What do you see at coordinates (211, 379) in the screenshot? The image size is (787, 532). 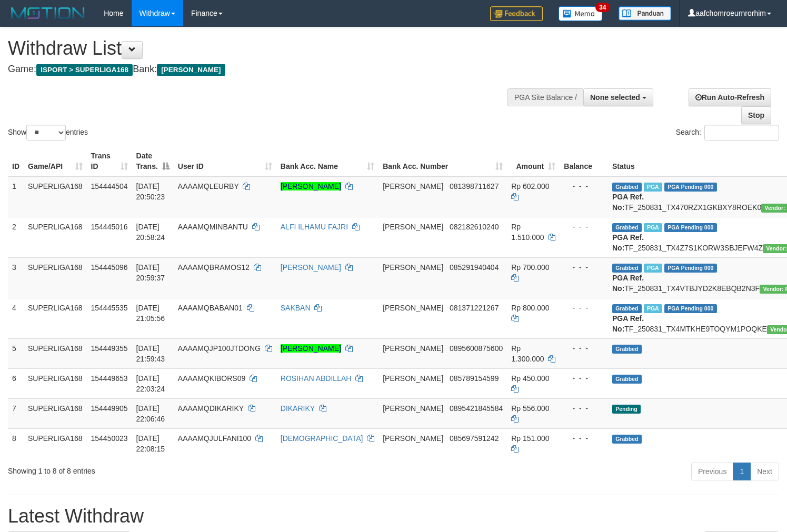 I see `span: AAAAMQKIBORS09` at bounding box center [211, 379].